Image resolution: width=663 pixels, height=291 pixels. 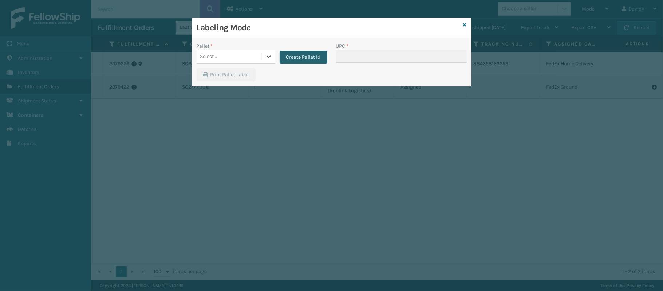 I want to click on label: UPC, so click(x=342, y=46).